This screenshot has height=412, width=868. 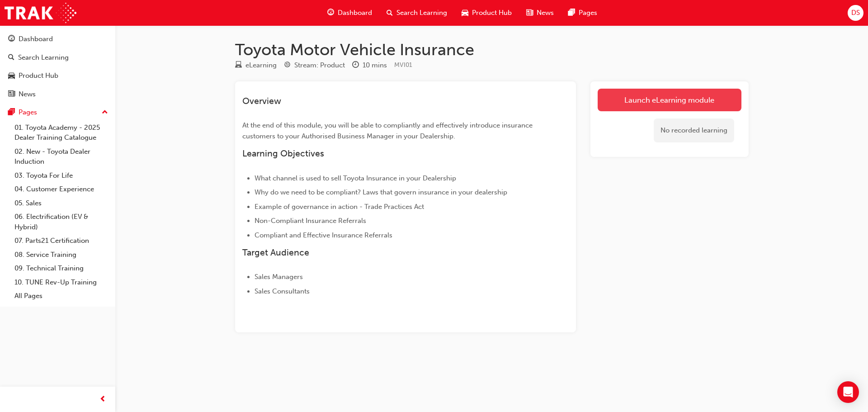 I want to click on a: Trak, so click(x=40, y=13).